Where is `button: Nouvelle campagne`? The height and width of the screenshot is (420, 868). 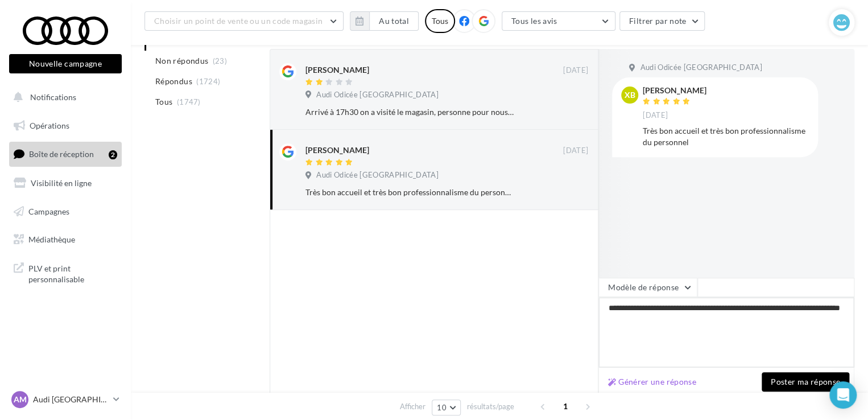
button: Nouvelle campagne is located at coordinates (65, 64).